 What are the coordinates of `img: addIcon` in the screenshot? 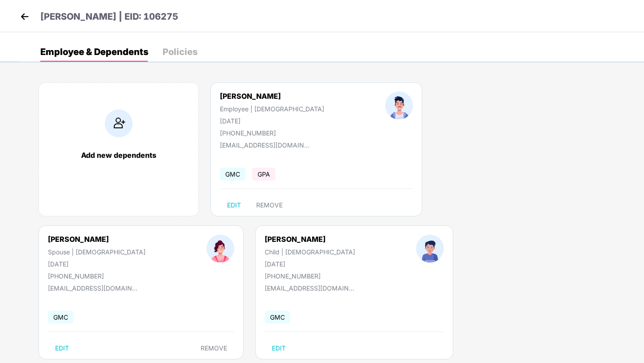 It's located at (119, 123).